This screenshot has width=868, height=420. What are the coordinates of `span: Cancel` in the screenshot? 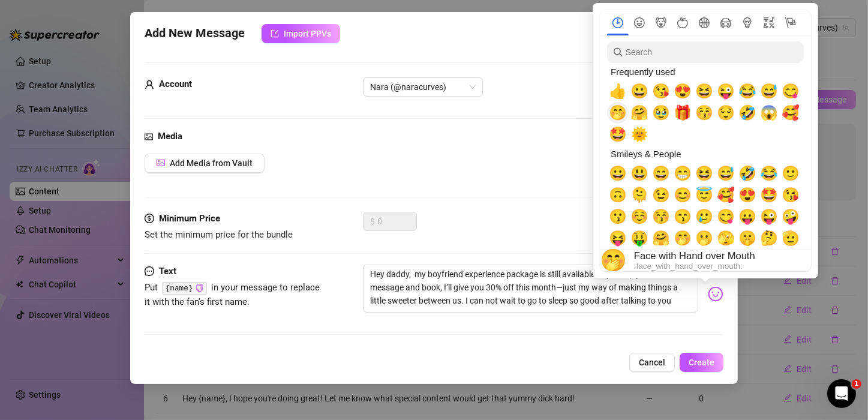 It's located at (652, 363).